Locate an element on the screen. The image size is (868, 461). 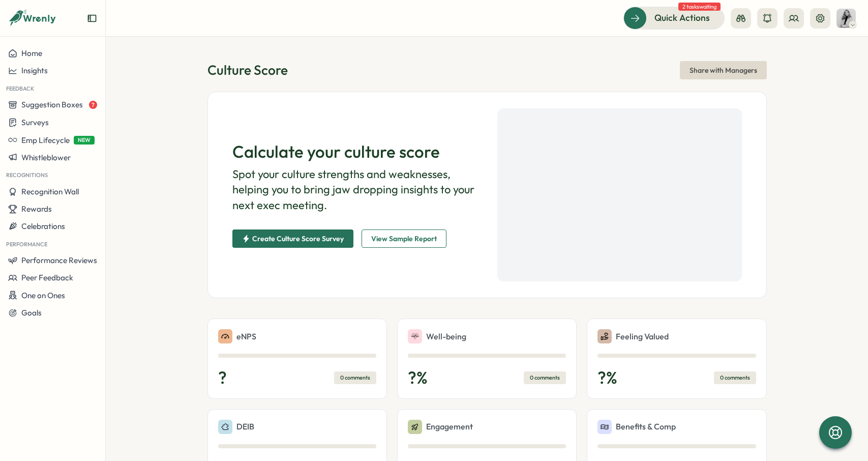
a: View Sample Report is located at coordinates (404, 238).